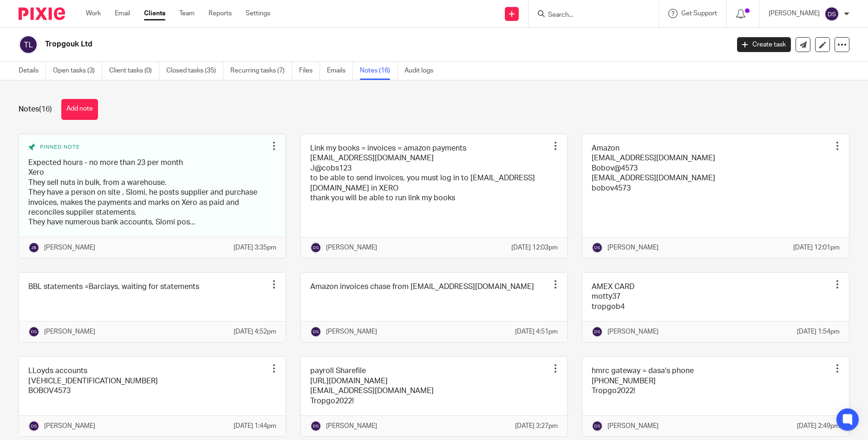 The height and width of the screenshot is (440, 868). I want to click on a: Open tasks (3), so click(77, 71).